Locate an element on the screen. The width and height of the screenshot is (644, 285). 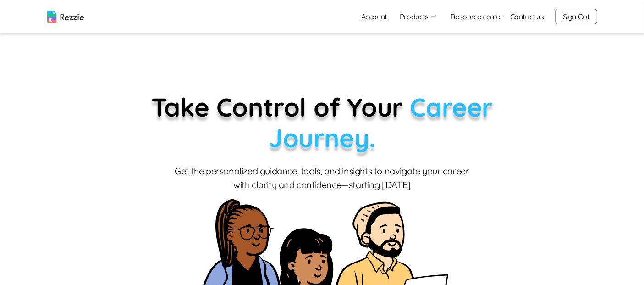
a: Contact us is located at coordinates (527, 17).